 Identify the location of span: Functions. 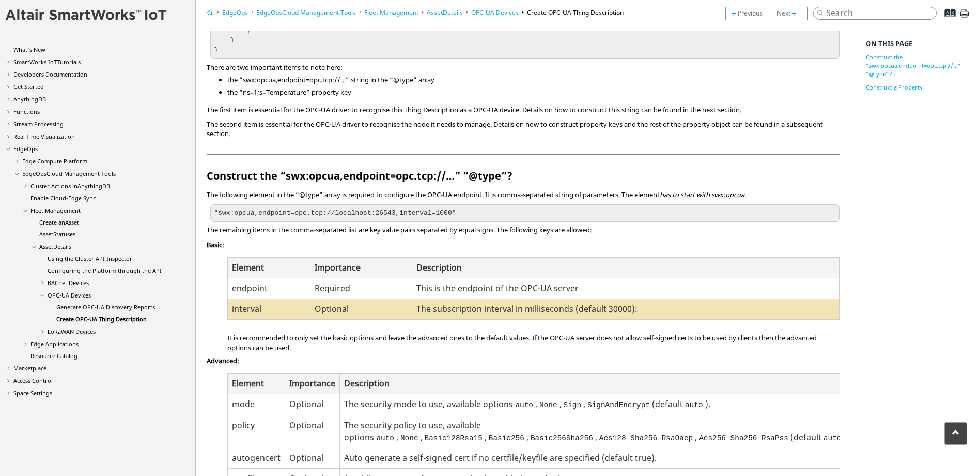
(26, 111).